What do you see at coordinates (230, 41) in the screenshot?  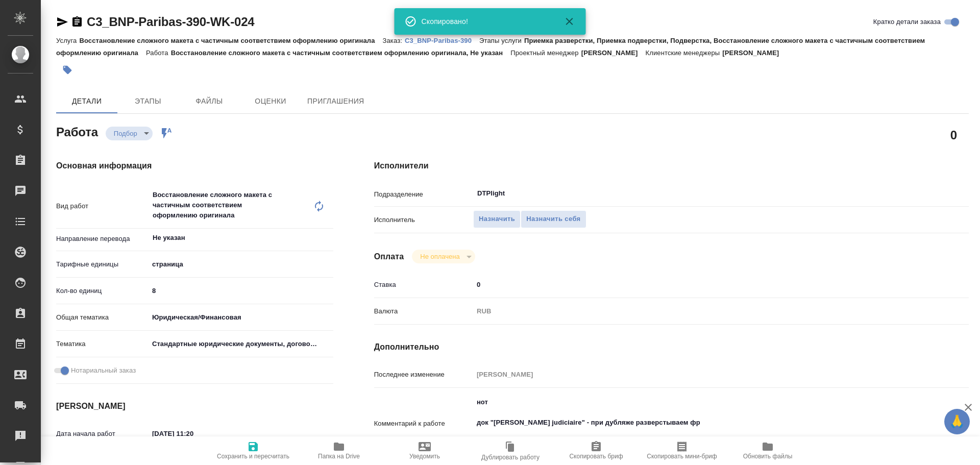 I see `p: Восстановление сложного макета с частичным соответствием оформлению оригинала` at bounding box center [230, 41].